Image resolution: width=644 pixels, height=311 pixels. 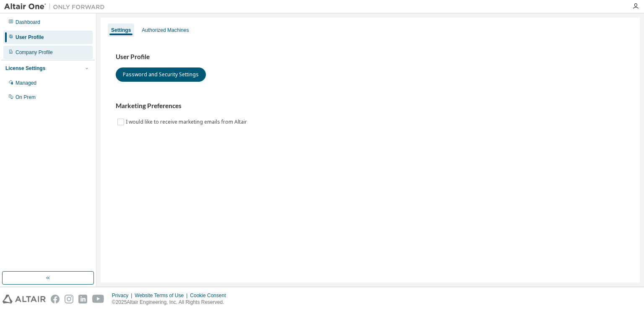 What do you see at coordinates (29, 38) in the screenshot?
I see `div: User Profile` at bounding box center [29, 38].